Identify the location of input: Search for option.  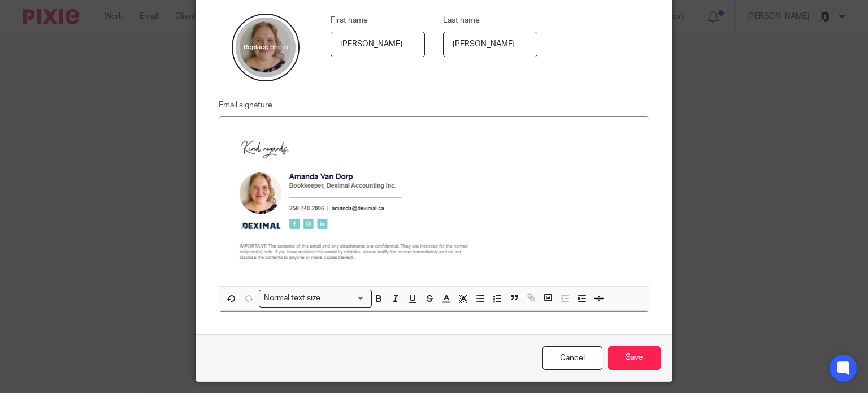
(345, 298).